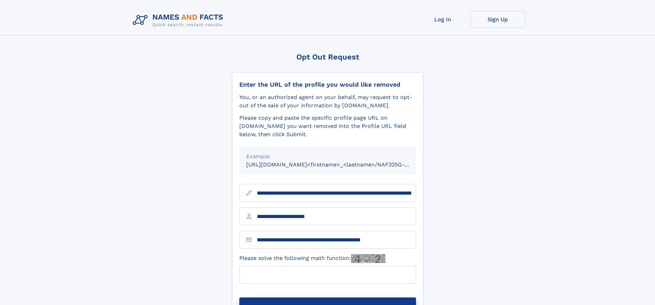 This screenshot has width=655, height=305. What do you see at coordinates (312, 259) in the screenshot?
I see `label: Please solve the following math function:` at bounding box center [312, 259].